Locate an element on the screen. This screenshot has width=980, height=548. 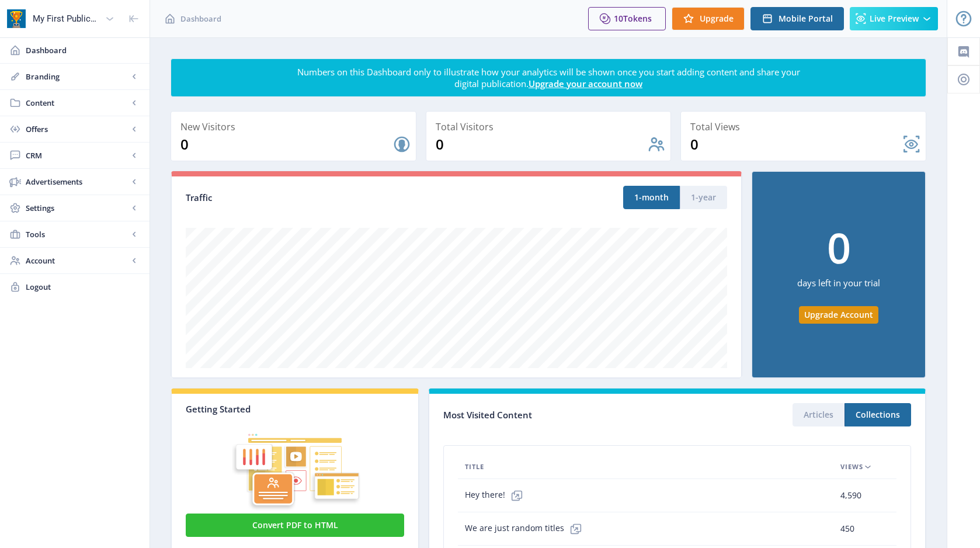
span: Views is located at coordinates (851, 467).